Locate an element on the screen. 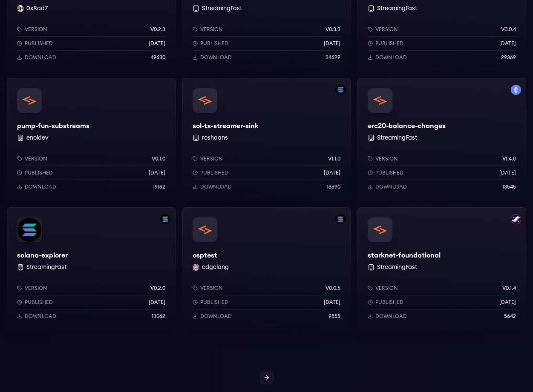  p: 13545 is located at coordinates (509, 187).